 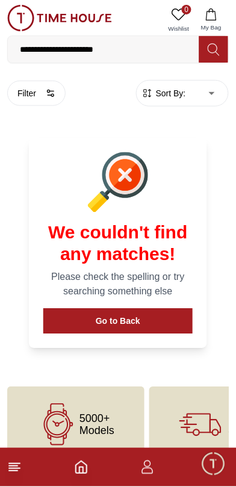 I want to click on span: Wishlist, so click(x=179, y=28).